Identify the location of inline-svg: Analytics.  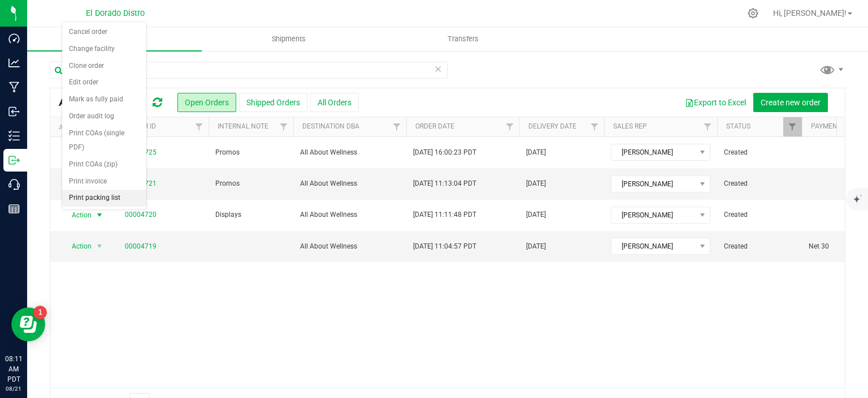
(14, 63).